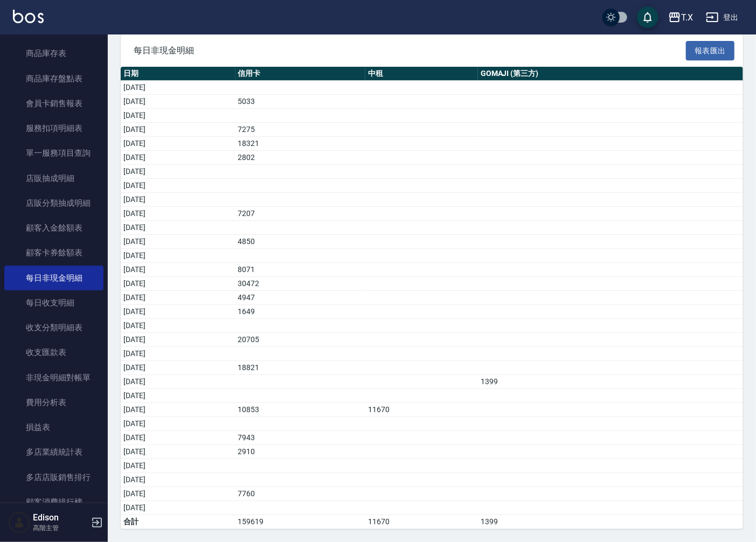 The height and width of the screenshot is (542, 756). I want to click on button: T.X, so click(681, 17).